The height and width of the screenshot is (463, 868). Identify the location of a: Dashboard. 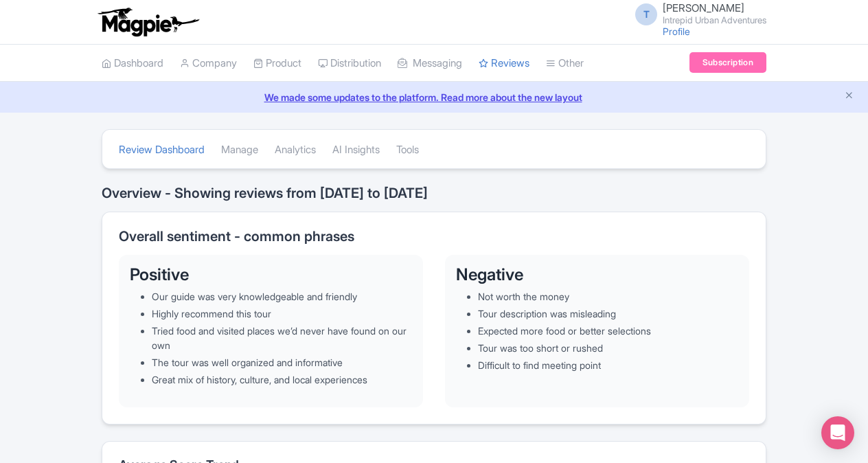
(132, 63).